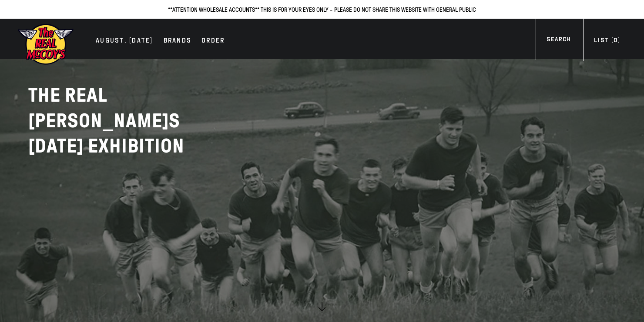  I want to click on a: List (0), so click(607, 41).